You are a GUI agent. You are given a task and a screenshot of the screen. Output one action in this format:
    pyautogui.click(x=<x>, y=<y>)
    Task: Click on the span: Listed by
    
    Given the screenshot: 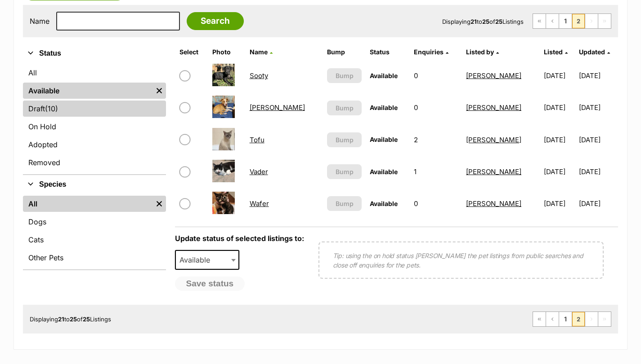 What is the action you would take?
    pyautogui.click(x=480, y=51)
    